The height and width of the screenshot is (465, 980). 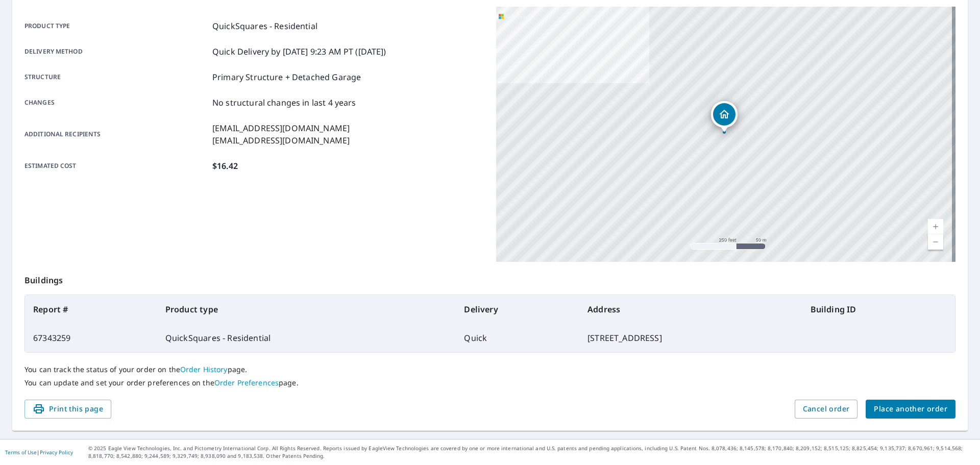 What do you see at coordinates (116, 103) in the screenshot?
I see `p: Changes` at bounding box center [116, 103].